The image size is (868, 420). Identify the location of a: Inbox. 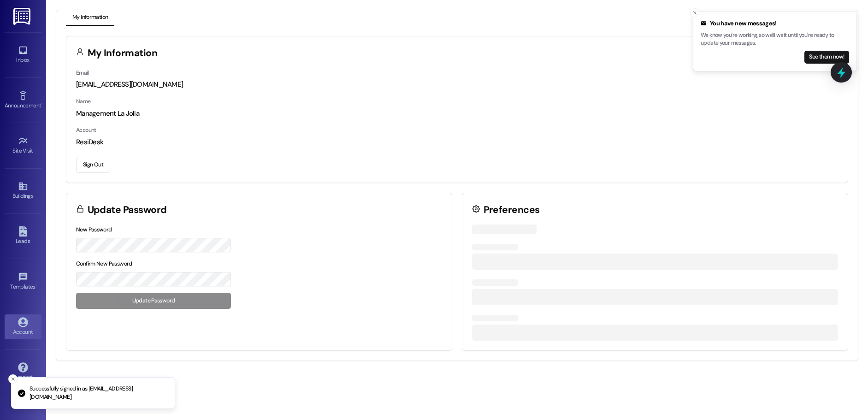
(23, 55).